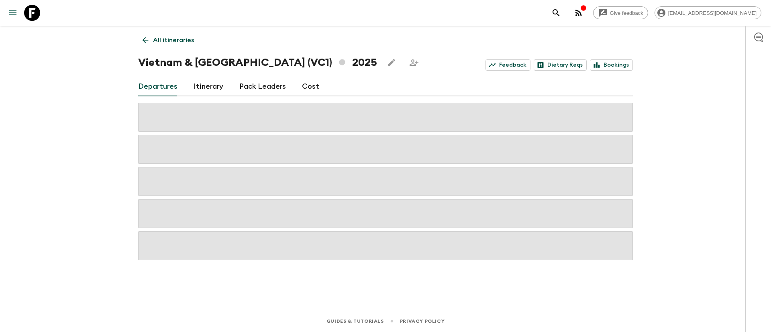  What do you see at coordinates (508, 65) in the screenshot?
I see `a: Feedback` at bounding box center [508, 65].